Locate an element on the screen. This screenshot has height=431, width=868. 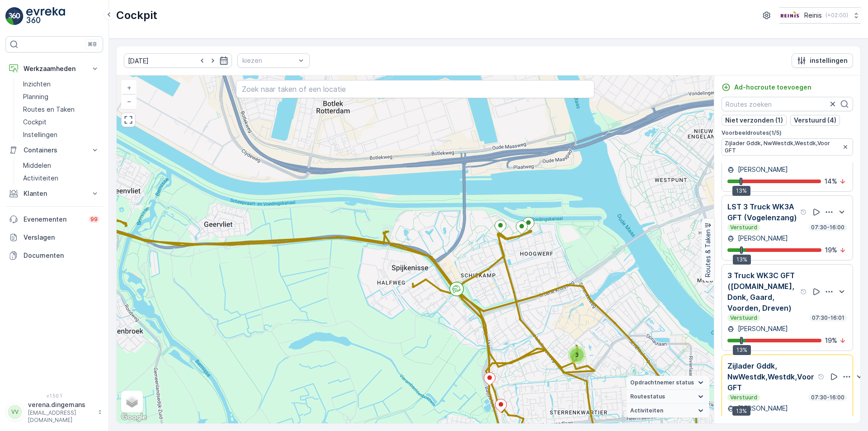
p: Verslagen is located at coordinates (61, 237).